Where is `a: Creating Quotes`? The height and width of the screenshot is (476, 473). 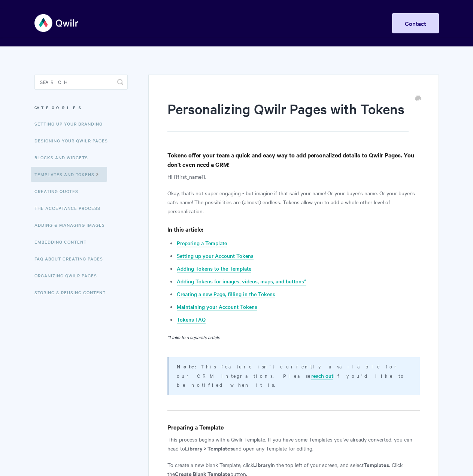
a: Creating Quotes is located at coordinates (59, 191).